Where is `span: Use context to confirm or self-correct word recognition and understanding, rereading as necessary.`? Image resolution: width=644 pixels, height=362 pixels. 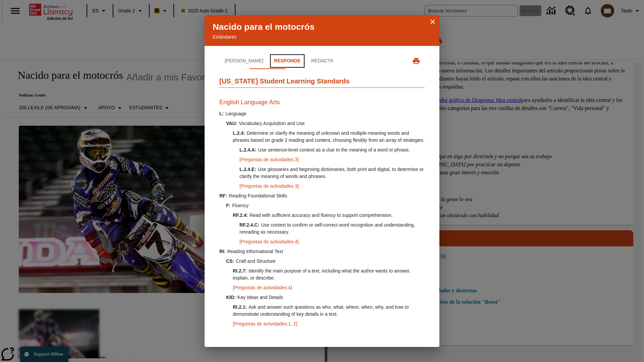 span: Use context to confirm or self-correct word recognition and understanding, rereading as necessary. is located at coordinates (327, 228).